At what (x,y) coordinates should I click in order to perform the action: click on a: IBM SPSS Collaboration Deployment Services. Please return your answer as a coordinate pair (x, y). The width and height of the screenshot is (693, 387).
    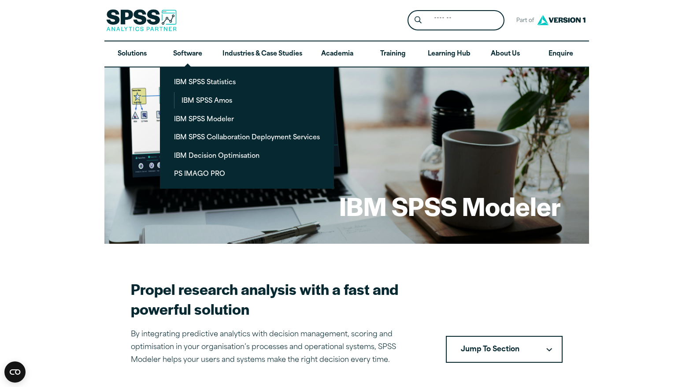
    Looking at the image, I should click on (247, 137).